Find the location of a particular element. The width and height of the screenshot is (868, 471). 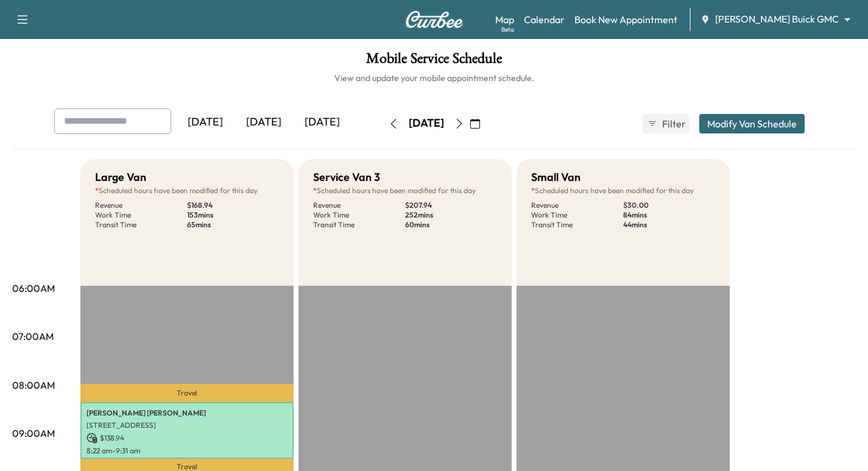

p: 153 mins is located at coordinates (233, 215).